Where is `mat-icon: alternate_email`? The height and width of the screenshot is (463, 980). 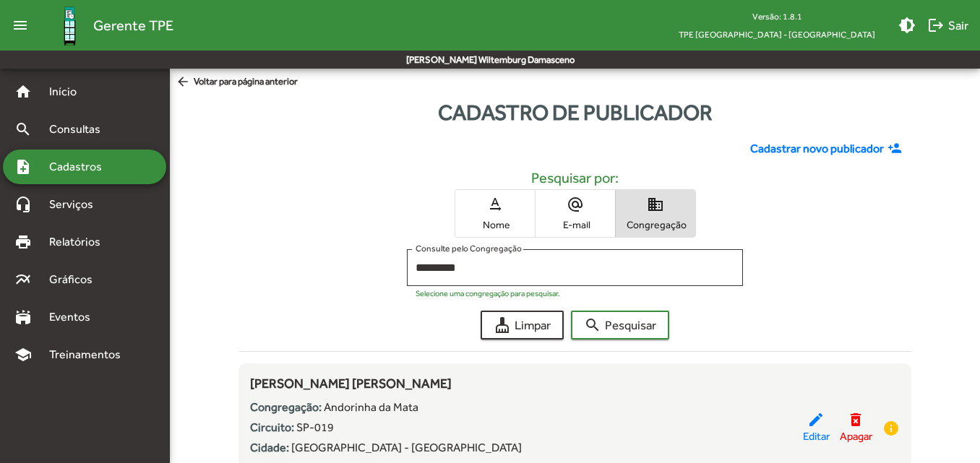 mat-icon: alternate_email is located at coordinates (575, 205).